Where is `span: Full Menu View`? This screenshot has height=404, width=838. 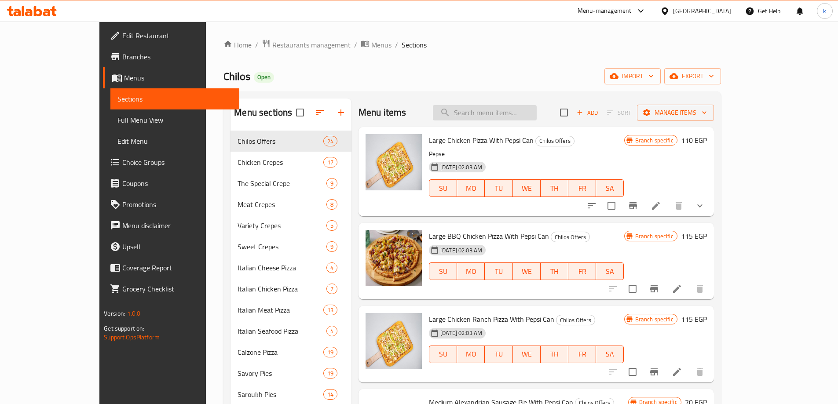
span: Full Menu View is located at coordinates (175, 120).